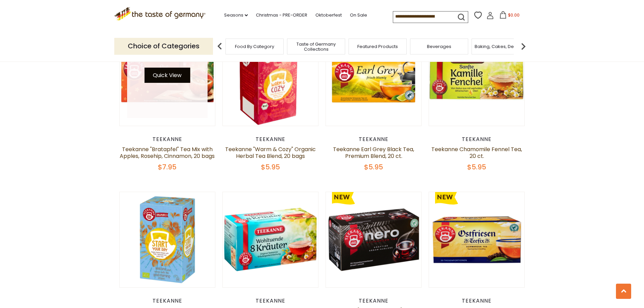 The width and height of the screenshot is (644, 308). I want to click on a: Teekanne Earl Grey Black Tea, Premium Blend, 20 ct., so click(374, 152).